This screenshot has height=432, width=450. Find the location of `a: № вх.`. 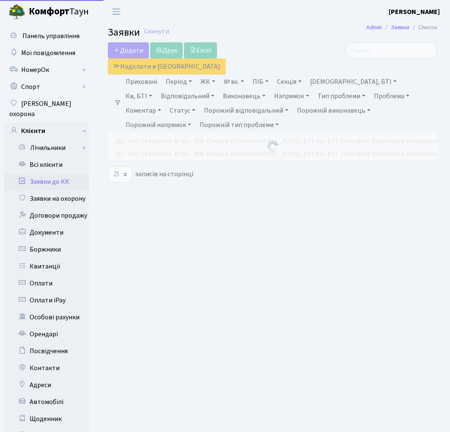

a: № вх. is located at coordinates (234, 82).